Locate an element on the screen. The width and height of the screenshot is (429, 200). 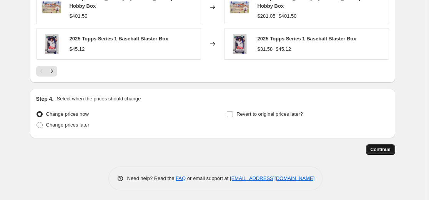
div: $31.58 is located at coordinates (265, 49).